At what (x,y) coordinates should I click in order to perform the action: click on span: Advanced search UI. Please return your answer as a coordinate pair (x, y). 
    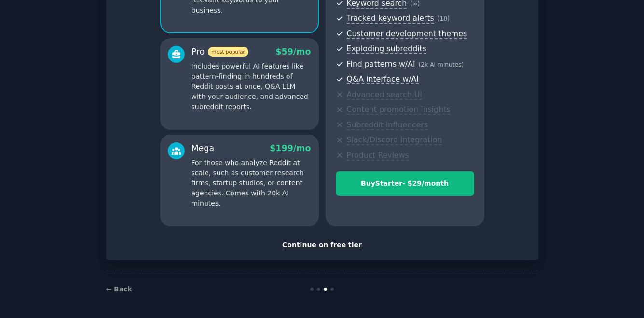
    Looking at the image, I should click on (385, 94).